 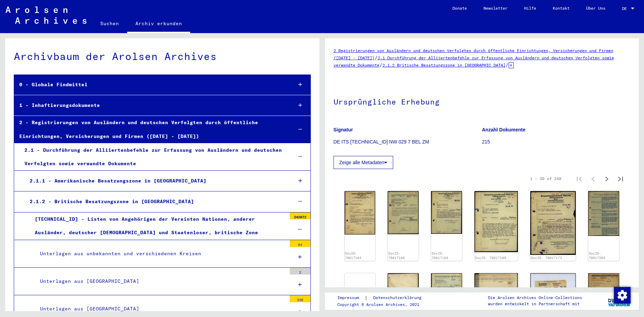 I want to click on button: Zeige alle Metadaten, so click(x=363, y=163).